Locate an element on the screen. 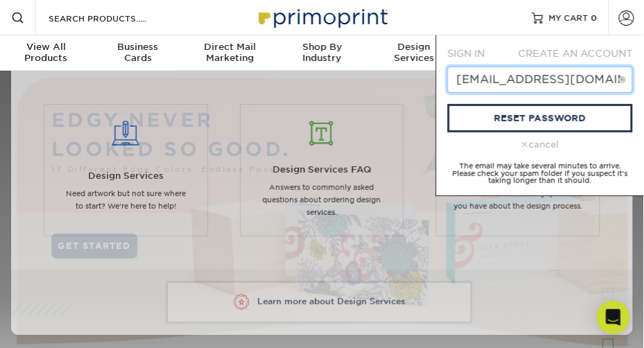 This screenshot has height=348, width=644. a: Need More Information? We're here to answer any questions you have about the design process. is located at coordinates (518, 170).